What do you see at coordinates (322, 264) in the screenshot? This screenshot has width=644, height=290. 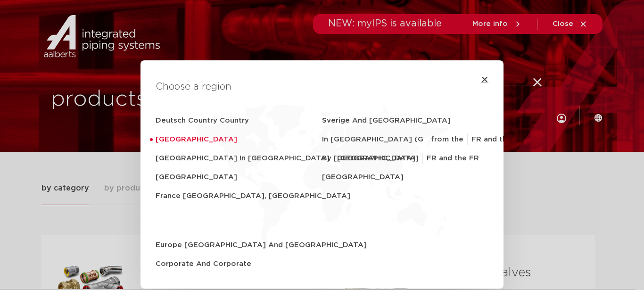 I see `a: Corporate and corporate` at bounding box center [322, 264].